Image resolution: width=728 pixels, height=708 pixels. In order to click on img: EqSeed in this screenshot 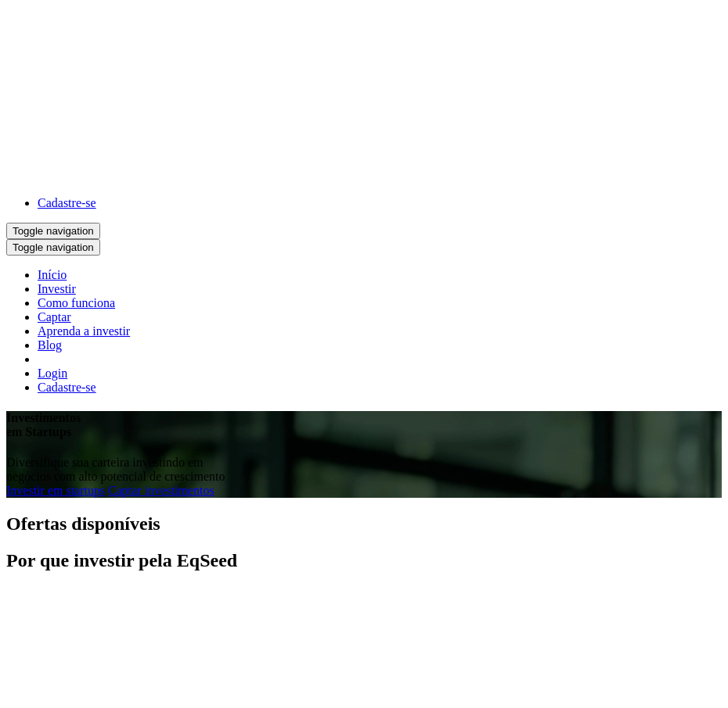, I will do `click(241, 94)`.